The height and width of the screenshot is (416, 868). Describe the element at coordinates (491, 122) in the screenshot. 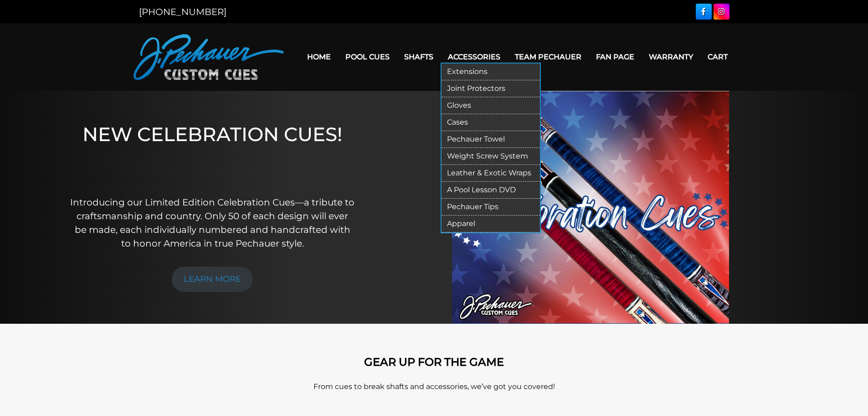

I see `a: Cases` at that location.